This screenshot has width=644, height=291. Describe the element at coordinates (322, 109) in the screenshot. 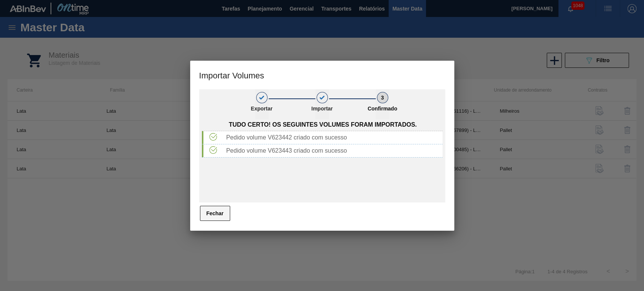

I see `p: Importar` at that location.